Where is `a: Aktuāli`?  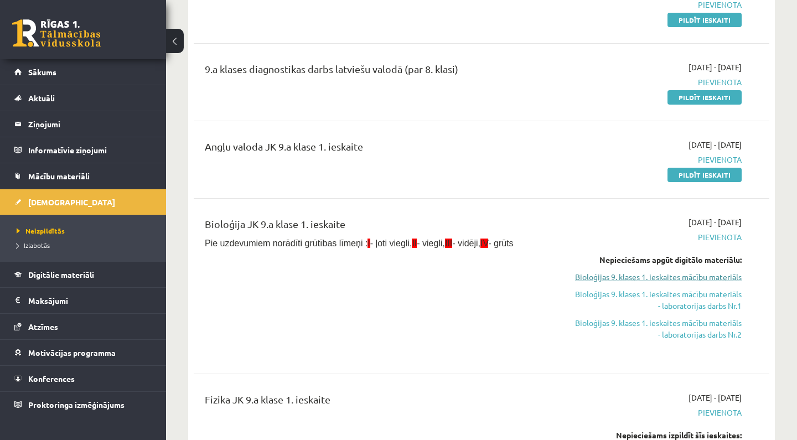
a: Aktuāli is located at coordinates (83, 98).